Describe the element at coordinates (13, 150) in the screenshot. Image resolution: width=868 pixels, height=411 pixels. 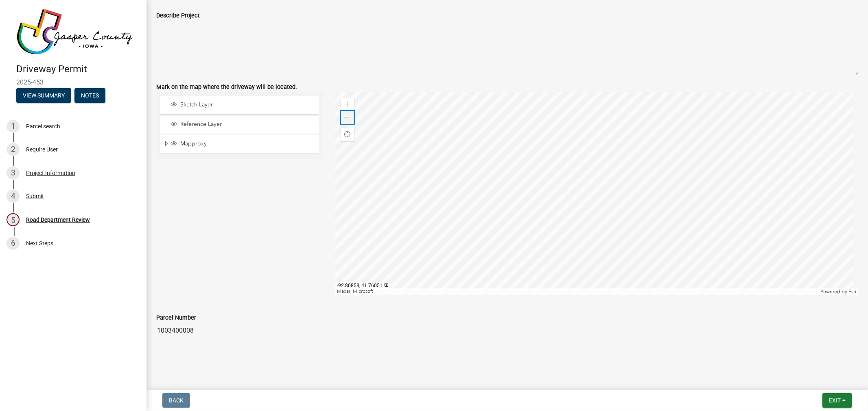
I see `div: 2` at that location.